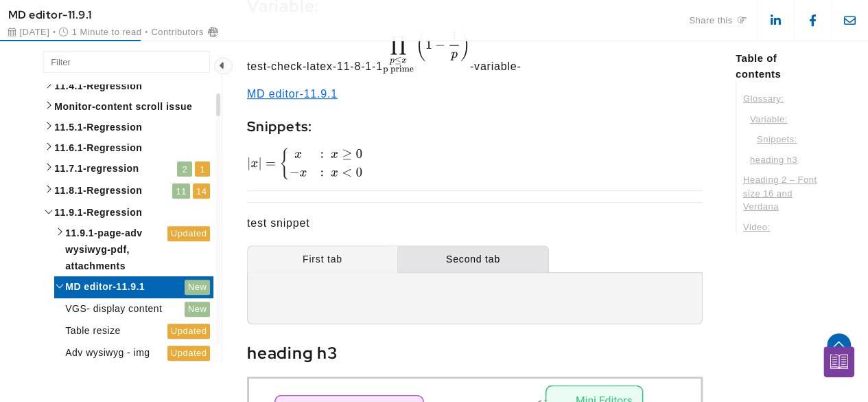 The height and width of the screenshot is (402, 868). I want to click on a: Glossary:, so click(780, 99).